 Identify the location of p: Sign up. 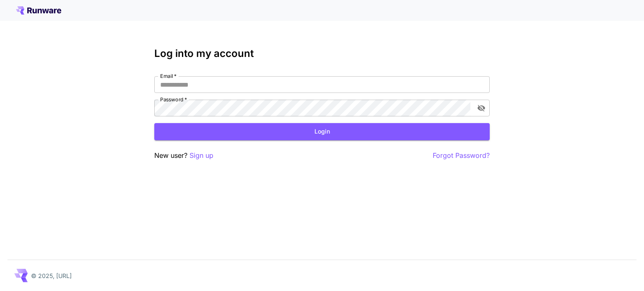
(201, 155).